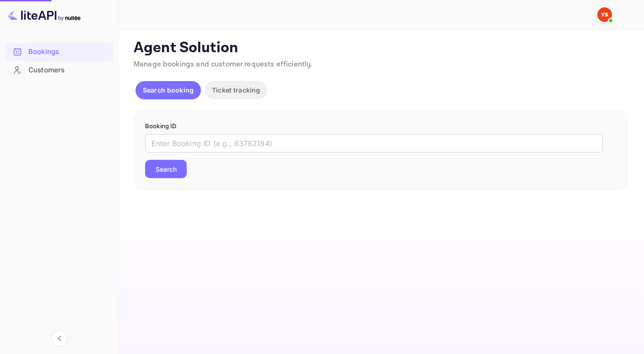  Describe the element at coordinates (381, 126) in the screenshot. I see `p: Booking ID` at that location.